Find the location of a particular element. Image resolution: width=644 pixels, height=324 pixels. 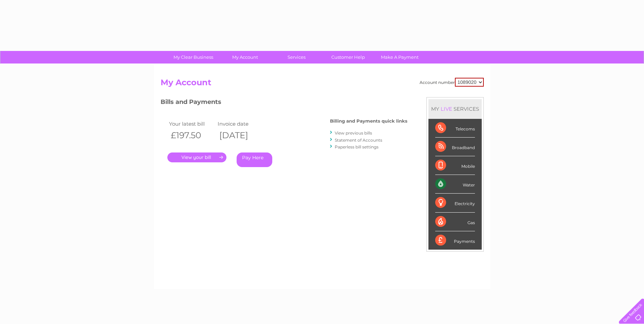

div: Mobile is located at coordinates (455, 165).